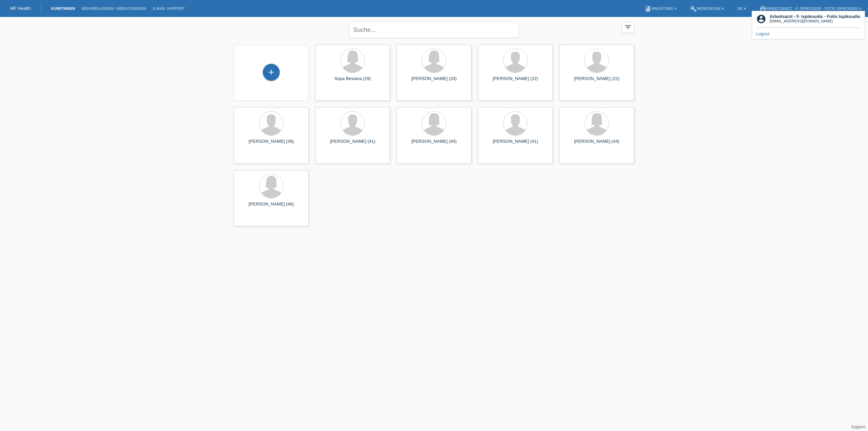 This screenshot has width=868, height=431. Describe the element at coordinates (742, 9) in the screenshot. I see `a: DE ▾` at that location.